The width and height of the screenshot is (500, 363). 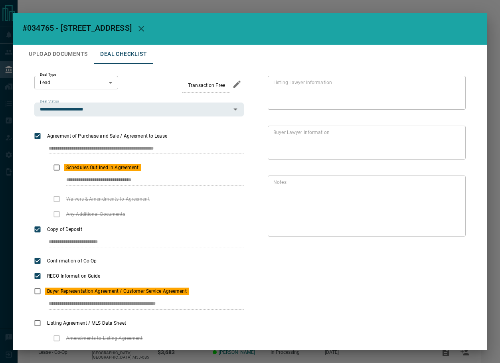 I want to click on span: Listing Agreement / MLS Data Sheet, so click(x=87, y=323).